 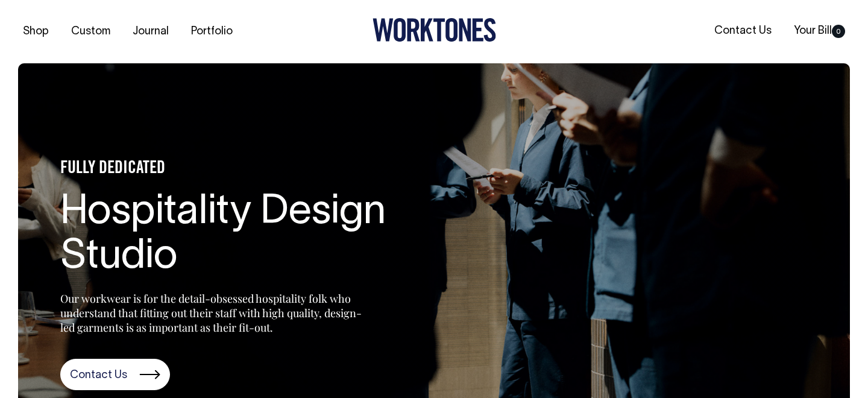 What do you see at coordinates (241, 236) in the screenshot?
I see `h1: Hospitality Design Studio` at bounding box center [241, 236].